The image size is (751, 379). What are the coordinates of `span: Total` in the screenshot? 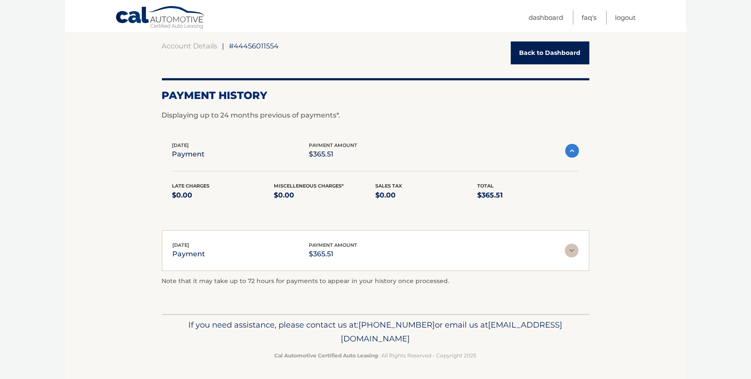 It's located at (485, 186).